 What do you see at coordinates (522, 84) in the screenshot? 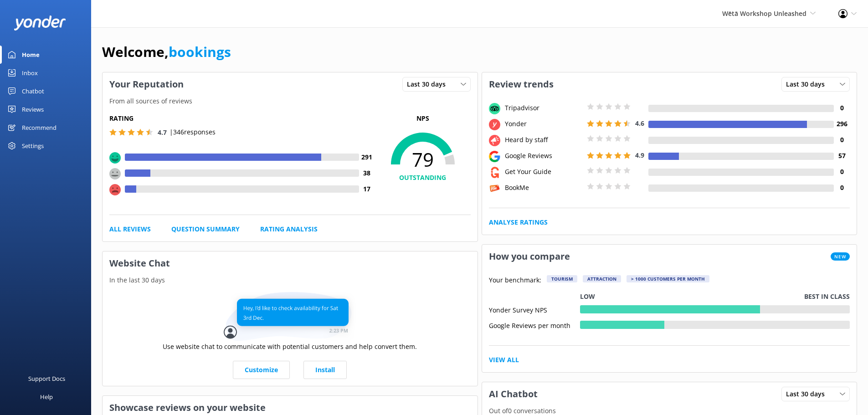
I see `h3: Review trends` at bounding box center [522, 84].